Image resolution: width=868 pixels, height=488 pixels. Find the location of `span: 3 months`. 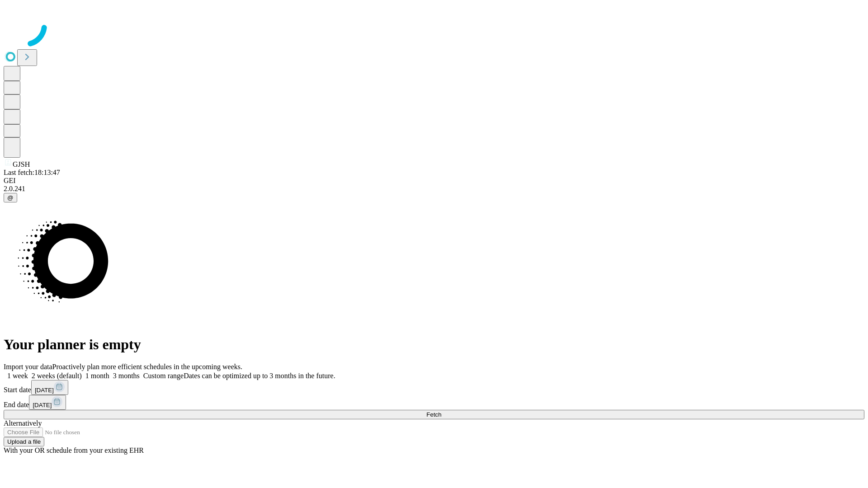

span: 3 months is located at coordinates (126, 375).